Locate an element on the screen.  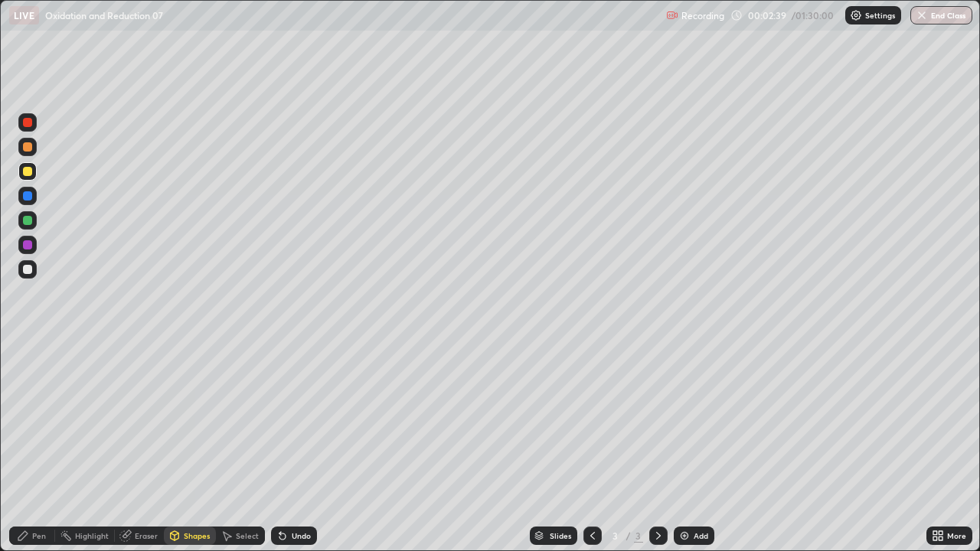
div: Slides is located at coordinates (560, 535).